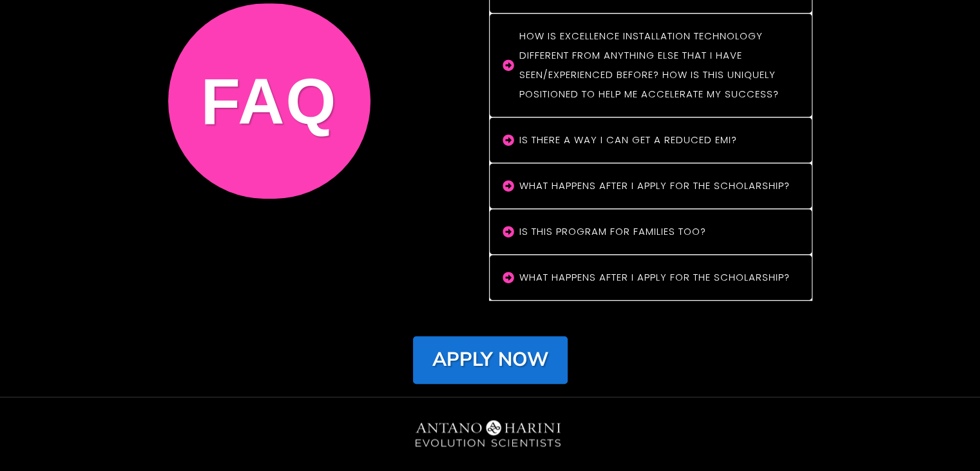 The width and height of the screenshot is (980, 471). Describe the element at coordinates (657, 231) in the screenshot. I see `h4: Is this program for families too?` at that location.